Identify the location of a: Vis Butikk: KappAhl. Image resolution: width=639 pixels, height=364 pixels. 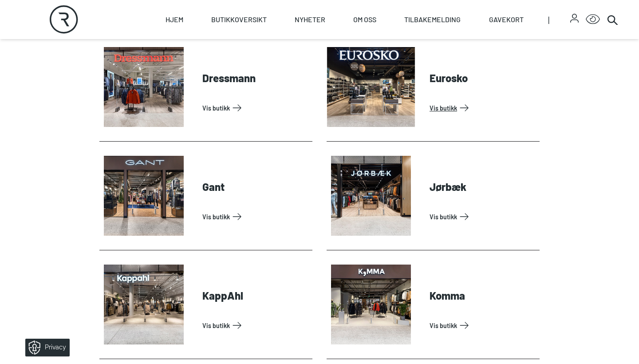
(255, 325).